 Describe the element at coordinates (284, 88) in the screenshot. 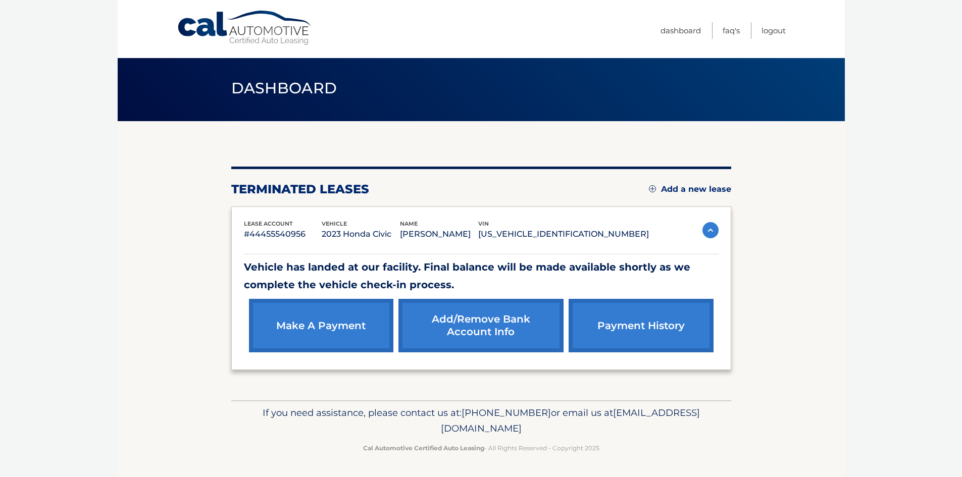

I see `span: Dashboard` at that location.